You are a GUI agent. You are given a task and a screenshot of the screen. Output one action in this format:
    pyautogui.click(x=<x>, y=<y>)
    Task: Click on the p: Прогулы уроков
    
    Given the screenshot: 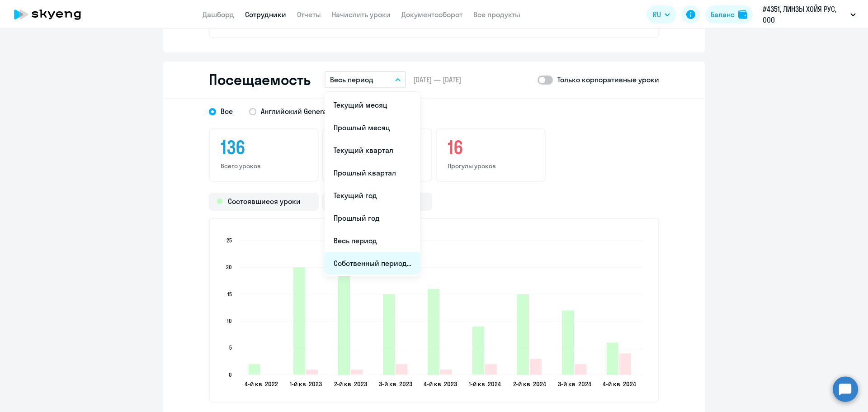 What is the action you would take?
    pyautogui.click(x=490, y=166)
    